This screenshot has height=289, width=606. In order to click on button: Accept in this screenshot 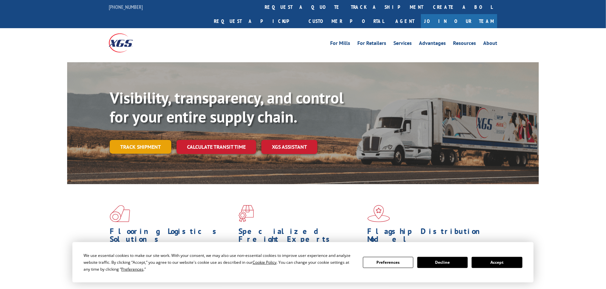, I will do `click(497, 262)`.